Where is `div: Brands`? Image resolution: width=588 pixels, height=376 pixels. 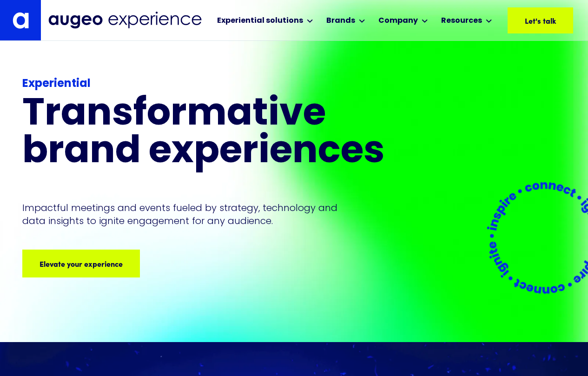
div: Brands is located at coordinates (341, 21).